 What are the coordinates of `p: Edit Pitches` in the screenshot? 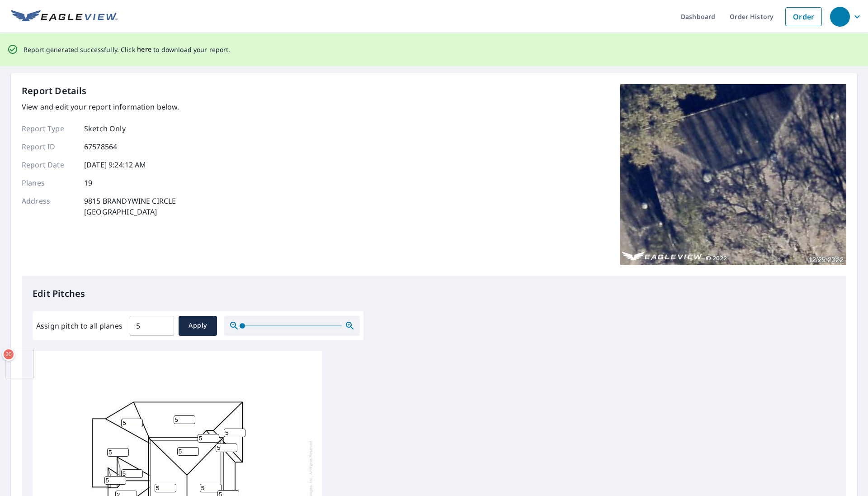 It's located at (434, 293).